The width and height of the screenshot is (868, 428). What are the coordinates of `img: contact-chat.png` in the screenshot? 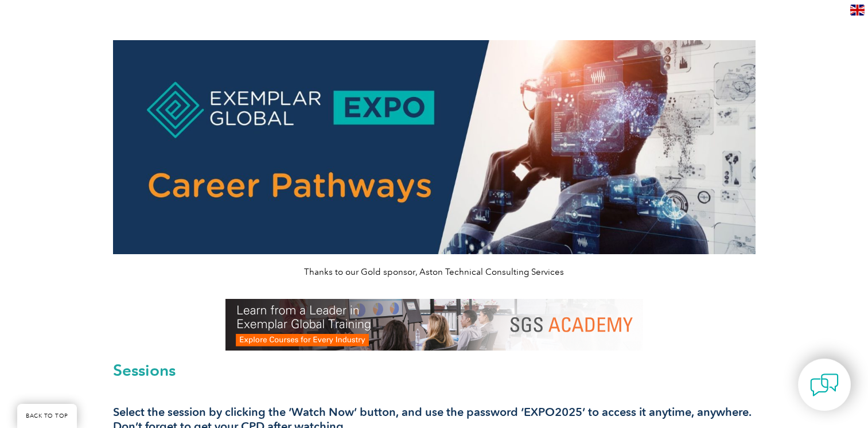 It's located at (825, 385).